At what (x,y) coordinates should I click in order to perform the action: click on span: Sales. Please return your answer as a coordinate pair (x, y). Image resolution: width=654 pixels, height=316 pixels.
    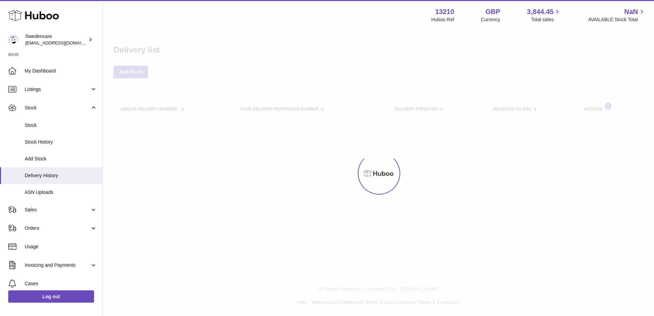
    Looking at the image, I should click on (57, 210).